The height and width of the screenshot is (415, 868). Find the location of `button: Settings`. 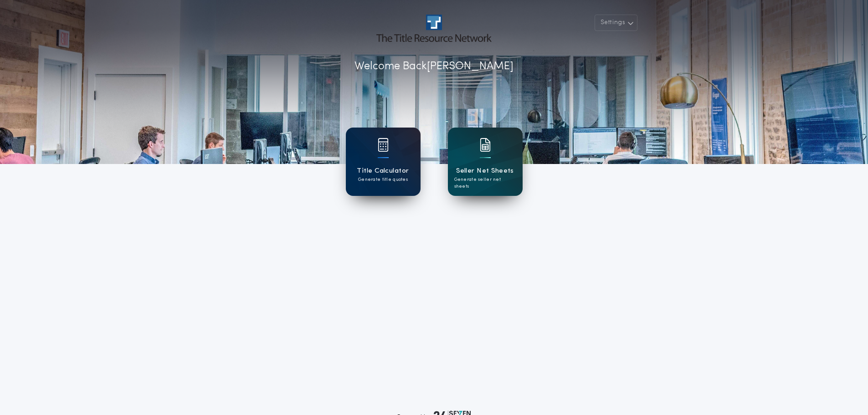

button: Settings is located at coordinates (616, 23).